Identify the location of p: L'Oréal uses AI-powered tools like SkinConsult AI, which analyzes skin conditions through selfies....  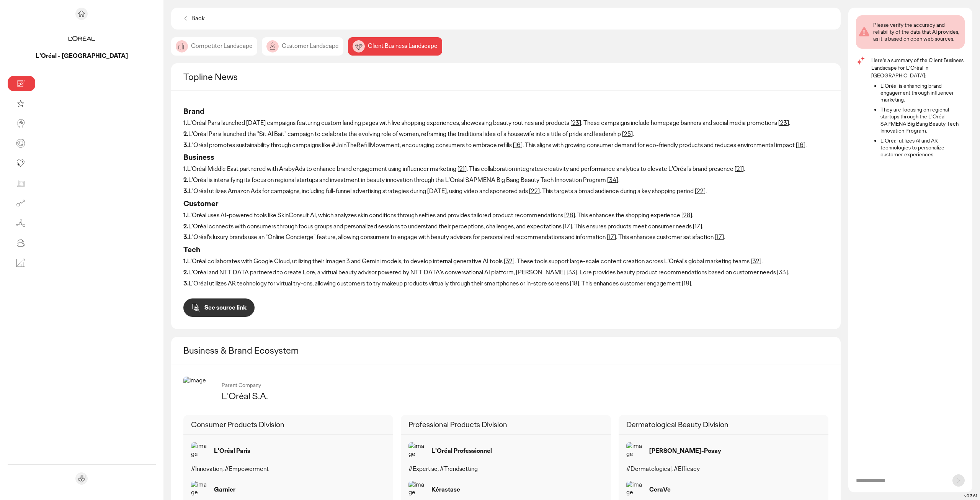
(505, 216).